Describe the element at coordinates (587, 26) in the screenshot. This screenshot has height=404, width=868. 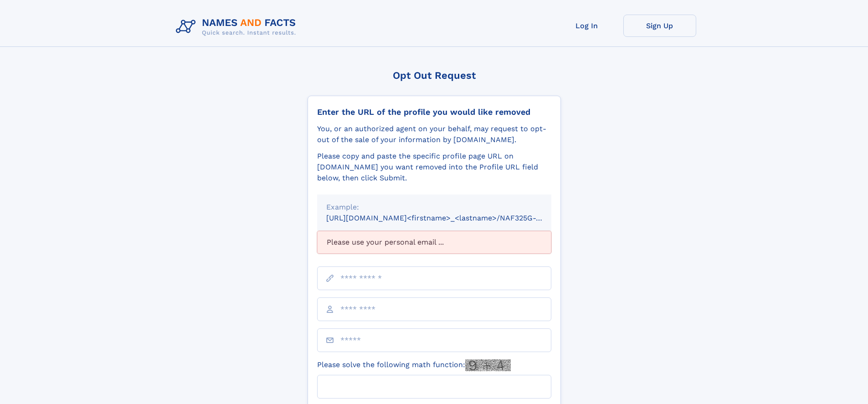
I see `a: Log In` at that location.